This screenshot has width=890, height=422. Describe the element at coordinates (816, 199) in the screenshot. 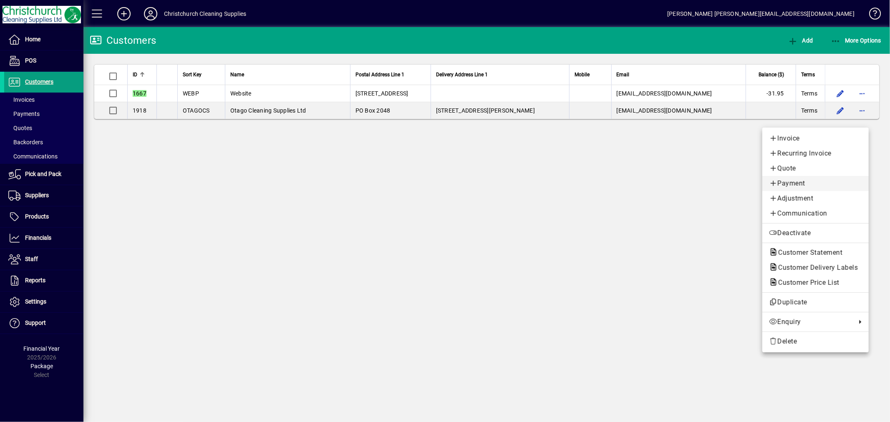

I see `span: Adjustment` at that location.